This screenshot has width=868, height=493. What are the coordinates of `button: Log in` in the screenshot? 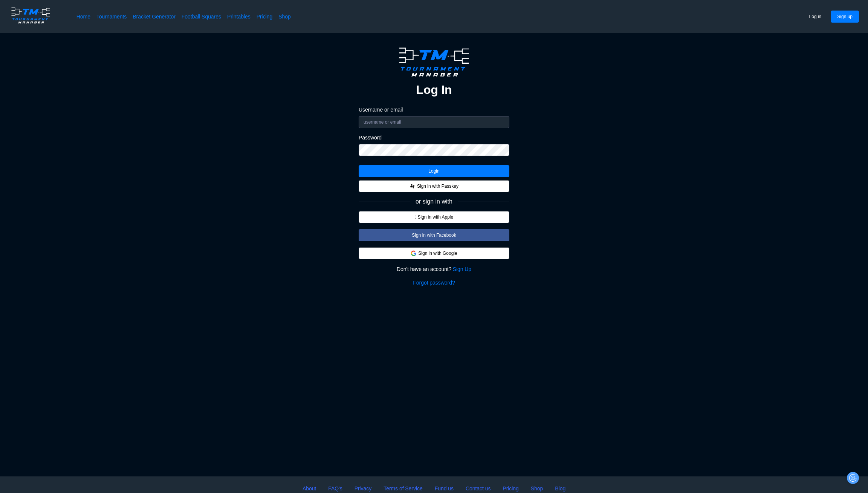 It's located at (815, 17).